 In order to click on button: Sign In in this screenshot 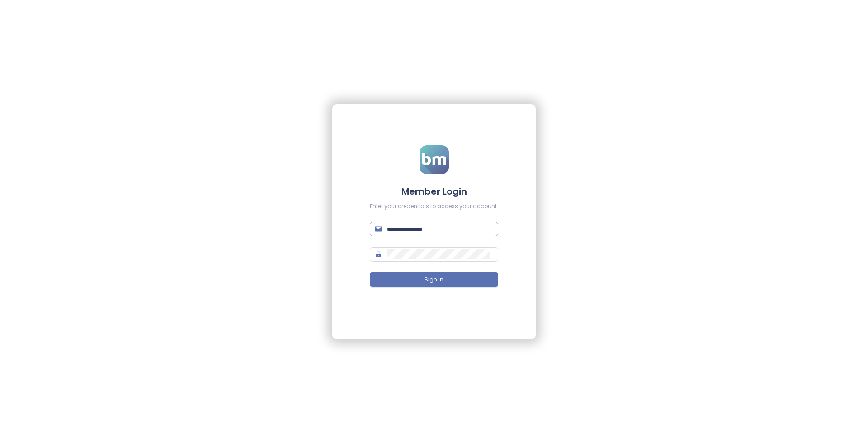, I will do `click(434, 280)`.